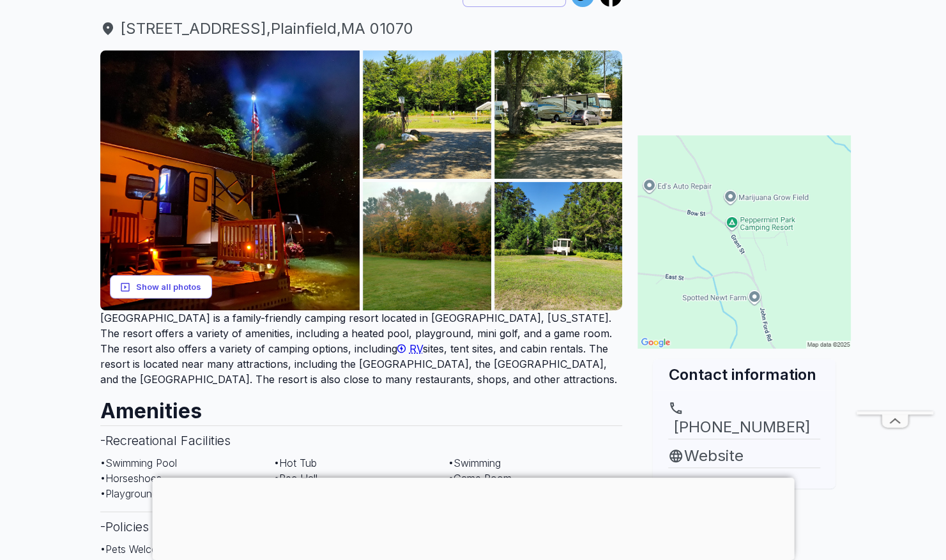 The width and height of the screenshot is (946, 560). What do you see at coordinates (295, 463) in the screenshot?
I see `span: • Hot Tub` at bounding box center [295, 463].